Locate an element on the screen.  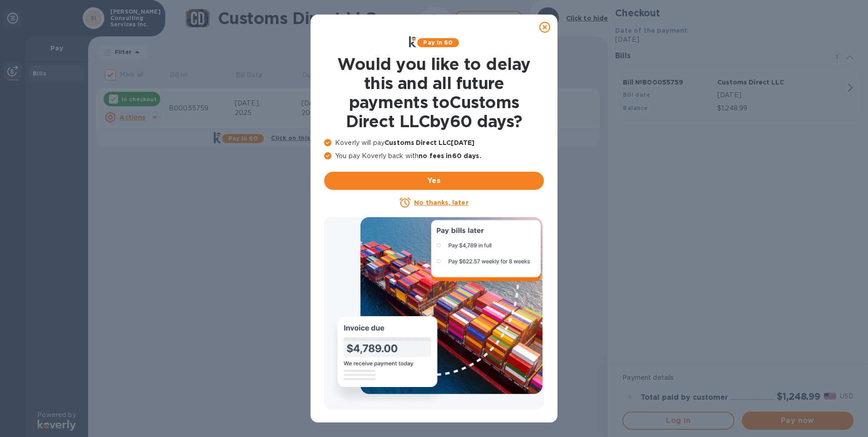
p: You pay Koverly back with is located at coordinates (434, 156).